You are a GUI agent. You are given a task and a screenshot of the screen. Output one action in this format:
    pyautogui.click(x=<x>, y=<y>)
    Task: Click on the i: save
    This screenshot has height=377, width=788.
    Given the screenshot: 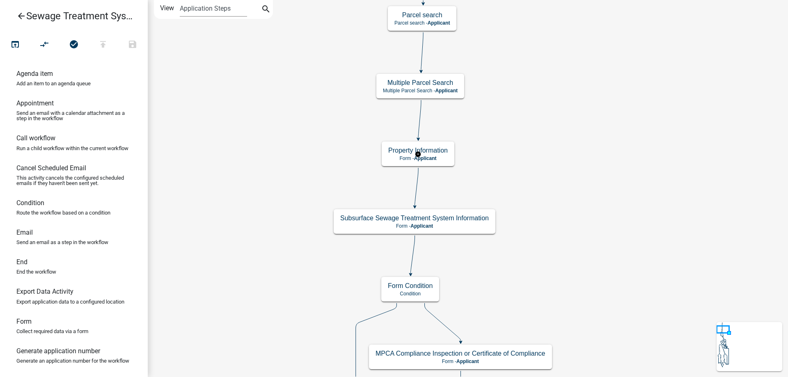 What is the action you would take?
    pyautogui.click(x=133, y=45)
    